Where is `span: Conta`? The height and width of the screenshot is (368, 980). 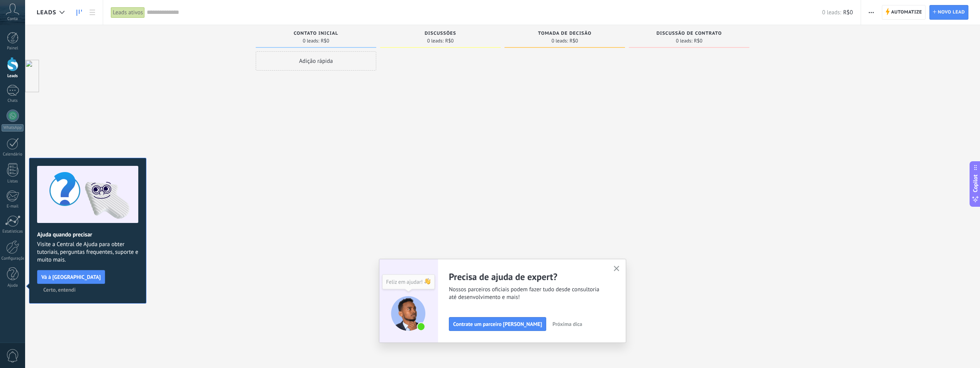
span: Conta is located at coordinates (12, 19).